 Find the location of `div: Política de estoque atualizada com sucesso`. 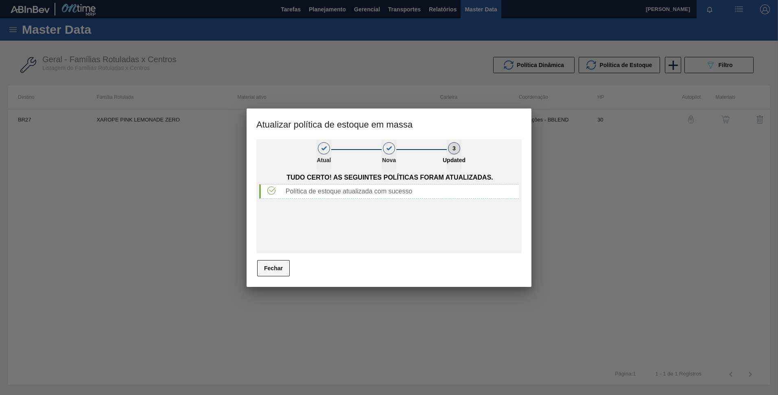

div: Política de estoque atualizada com sucesso is located at coordinates (400, 192).